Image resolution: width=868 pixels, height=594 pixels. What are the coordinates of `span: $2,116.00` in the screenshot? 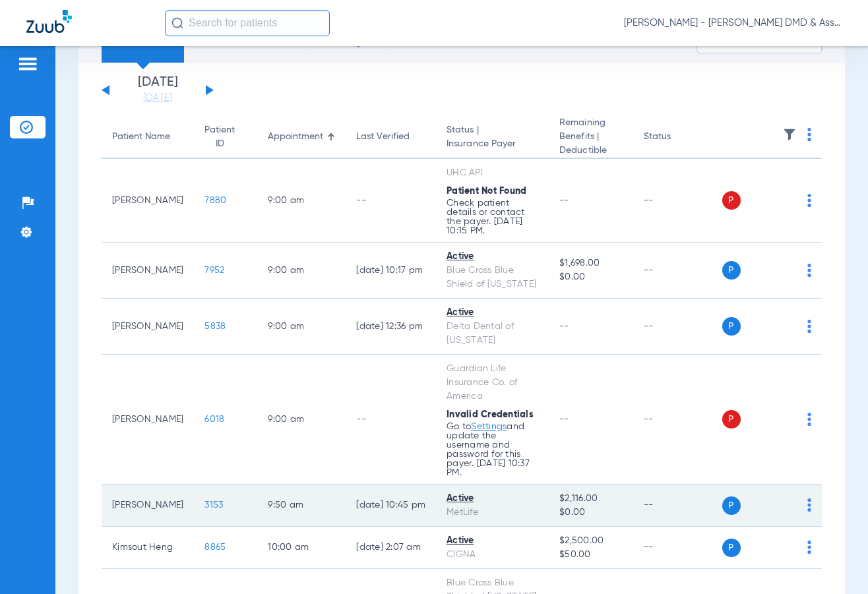 It's located at (590, 499).